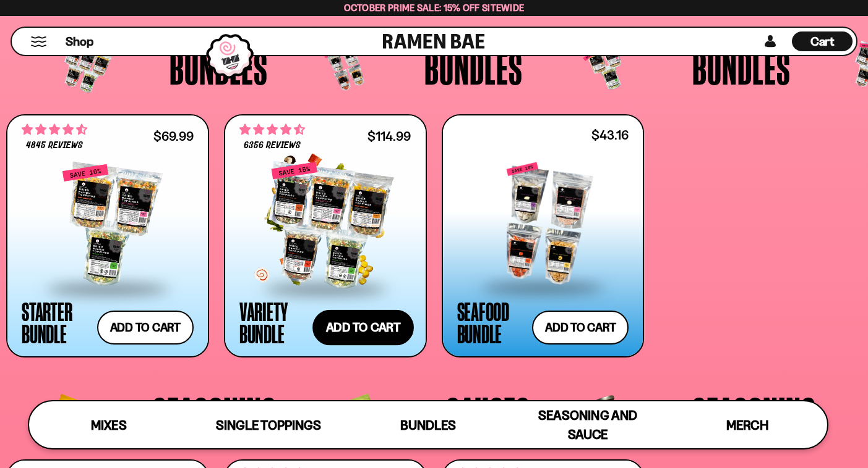  Describe the element at coordinates (108, 425) in the screenshot. I see `span: Mixes` at that location.